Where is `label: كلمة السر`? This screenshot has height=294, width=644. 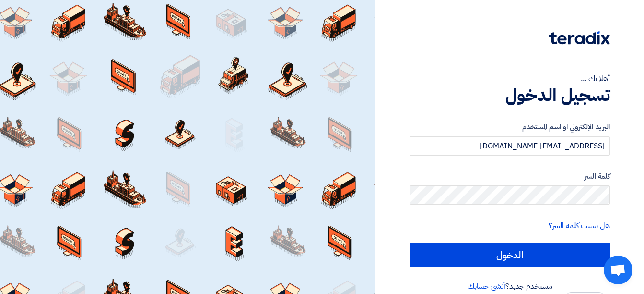 label: كلمة السر is located at coordinates (510, 177).